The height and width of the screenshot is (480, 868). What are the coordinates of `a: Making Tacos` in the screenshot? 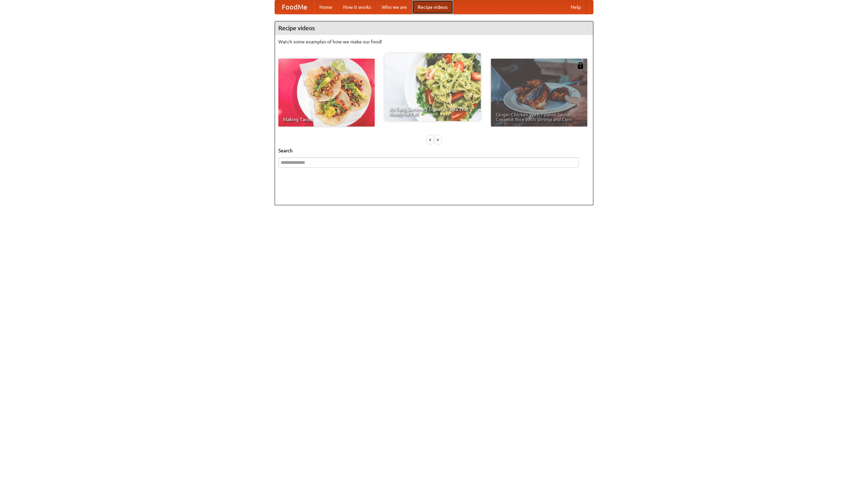 It's located at (327, 93).